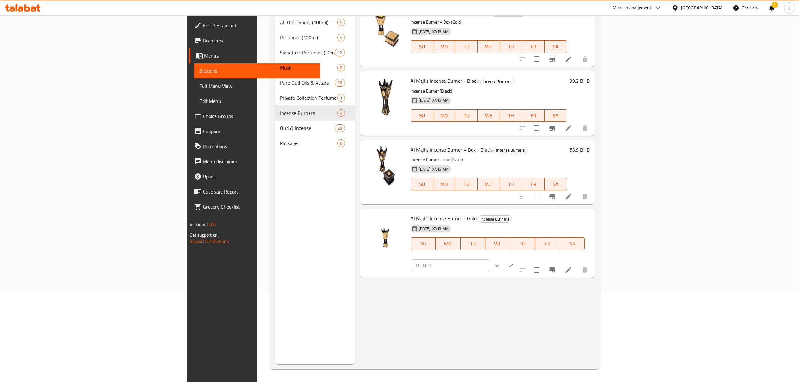 Image resolution: width=799 pixels, height=382 pixels. What do you see at coordinates (255, 25) in the screenshot?
I see `a: Edit Restaurant` at bounding box center [255, 25].